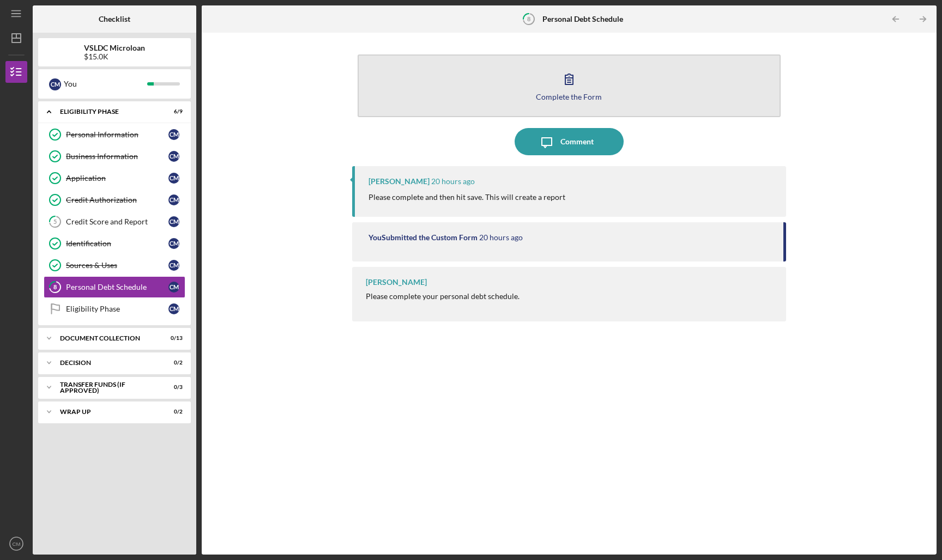 This screenshot has height=560, width=942. Describe the element at coordinates (114, 222) in the screenshot. I see `a: 5Credit Score and ReportCM` at that location.